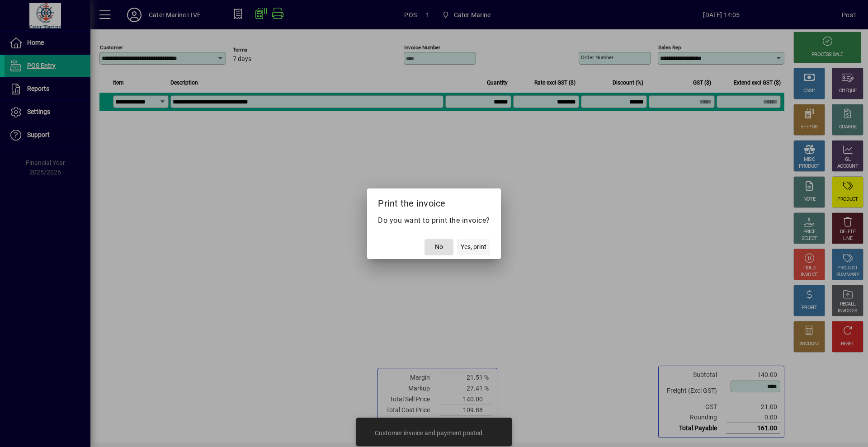 This screenshot has width=868, height=447. Describe the element at coordinates (439, 247) in the screenshot. I see `span: No` at that location.